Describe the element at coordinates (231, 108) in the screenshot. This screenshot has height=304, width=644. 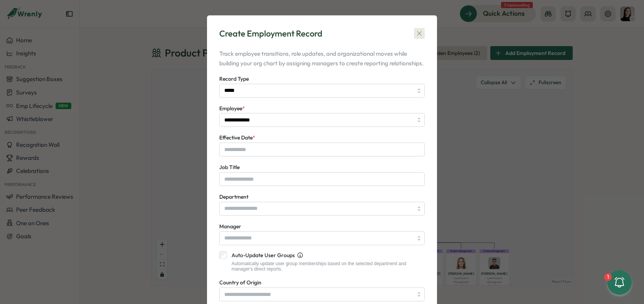
I see `span: Employee` at that location.